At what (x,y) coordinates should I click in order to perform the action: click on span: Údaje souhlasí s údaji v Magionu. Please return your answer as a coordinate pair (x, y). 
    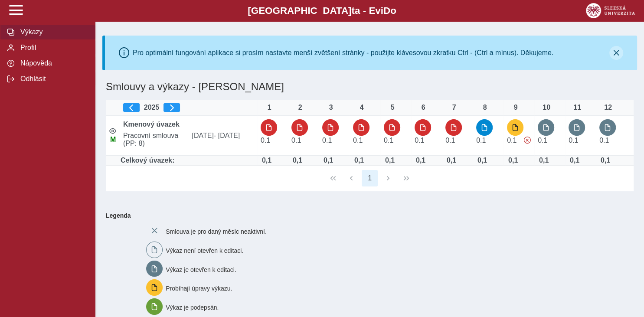
    Looking at the image, I should click on (112, 139).